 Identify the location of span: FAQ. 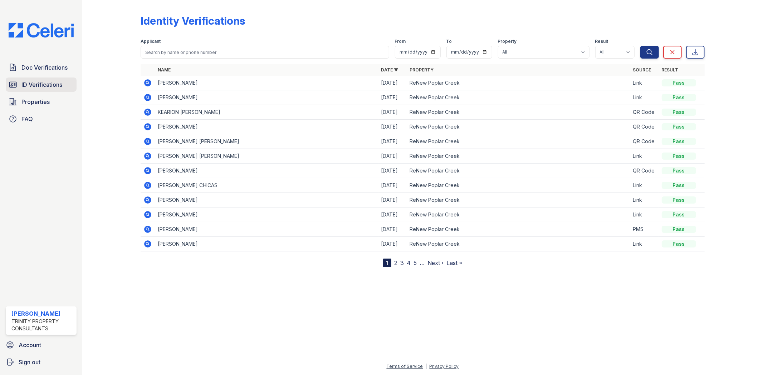
(27, 119).